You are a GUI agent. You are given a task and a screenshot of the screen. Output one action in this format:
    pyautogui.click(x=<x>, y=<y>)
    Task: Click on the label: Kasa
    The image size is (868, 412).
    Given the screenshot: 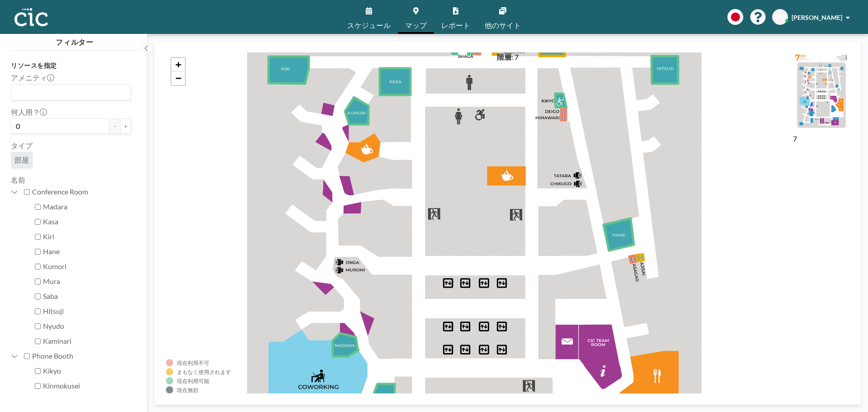 What is the action you would take?
    pyautogui.click(x=86, y=221)
    